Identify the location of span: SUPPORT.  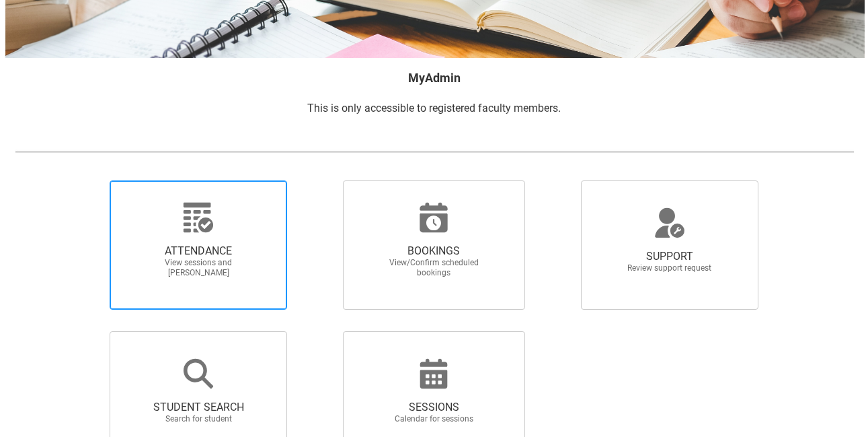
(670, 256).